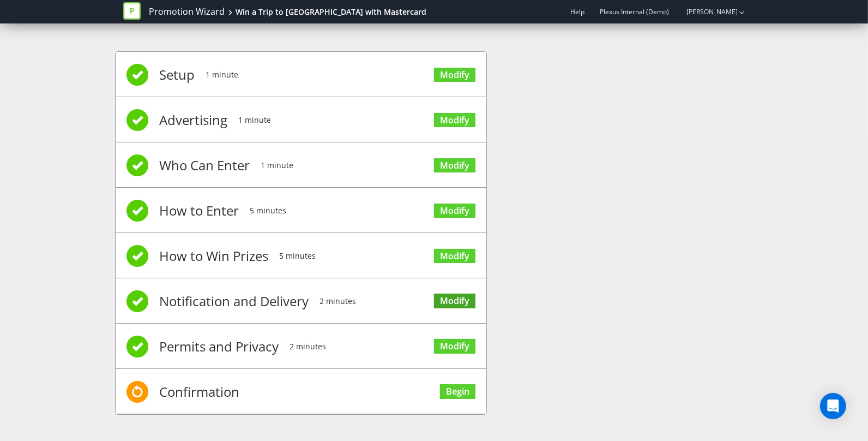 Image resolution: width=868 pixels, height=441 pixels. Describe the element at coordinates (204, 165) in the screenshot. I see `span: Who Can Enter` at that location.